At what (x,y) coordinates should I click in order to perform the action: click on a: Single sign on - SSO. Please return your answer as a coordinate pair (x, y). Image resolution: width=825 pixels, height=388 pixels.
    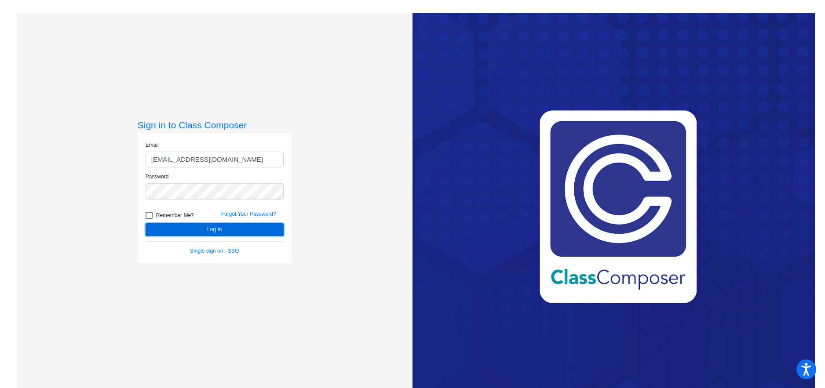
    Looking at the image, I should click on (214, 251).